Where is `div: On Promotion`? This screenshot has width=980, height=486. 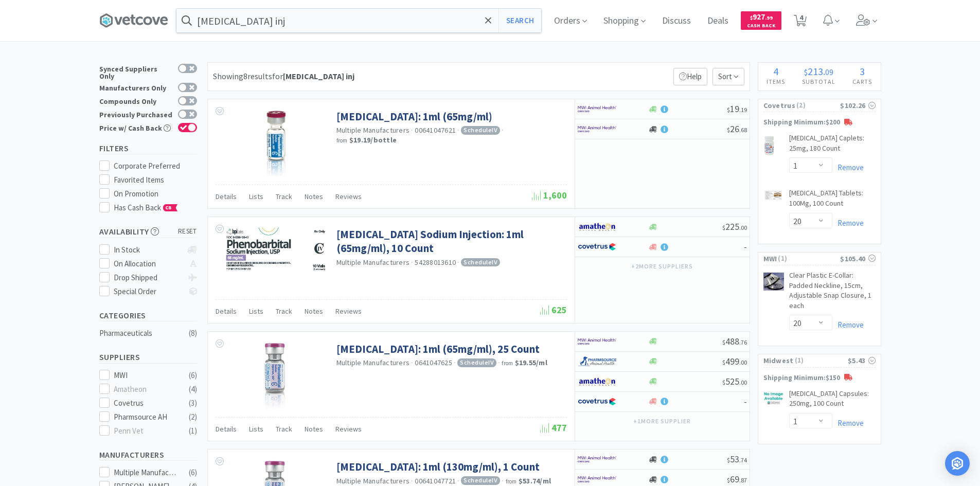
div: On Promotion is located at coordinates (156, 194).